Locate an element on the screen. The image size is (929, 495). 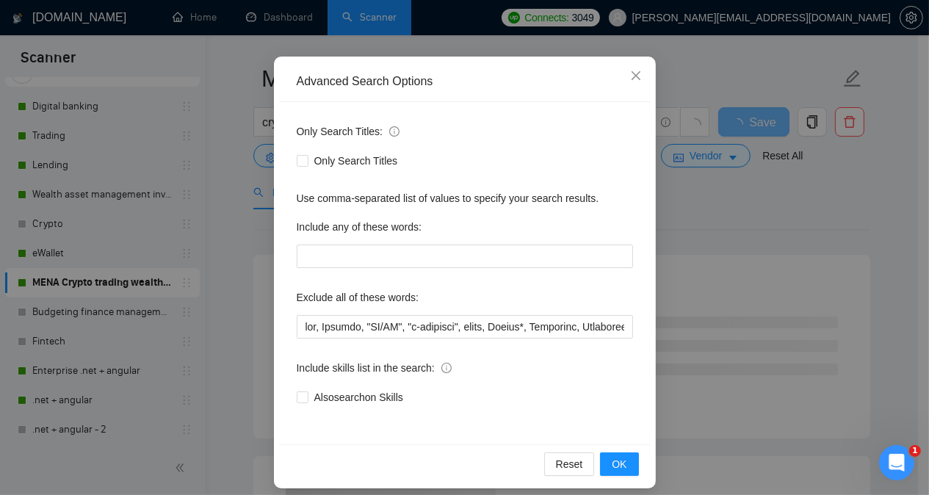
span: Include skills list in the search: is located at coordinates (374, 368).